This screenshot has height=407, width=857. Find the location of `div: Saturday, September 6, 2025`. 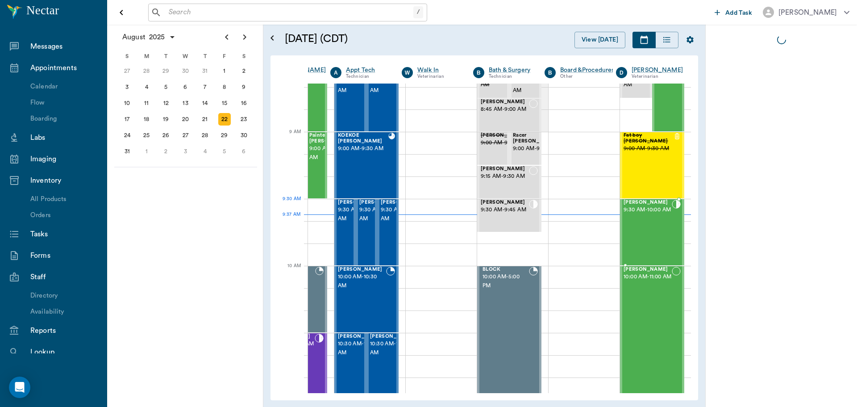

div: Saturday, September 6, 2025 is located at coordinates (244, 151).